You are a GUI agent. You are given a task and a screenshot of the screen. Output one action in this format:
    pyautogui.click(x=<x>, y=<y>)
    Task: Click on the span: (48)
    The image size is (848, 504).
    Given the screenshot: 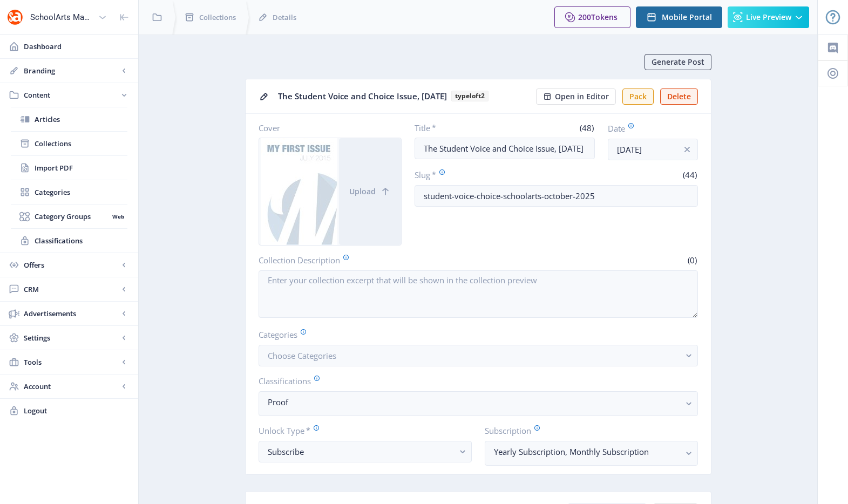 What is the action you would take?
    pyautogui.click(x=587, y=128)
    